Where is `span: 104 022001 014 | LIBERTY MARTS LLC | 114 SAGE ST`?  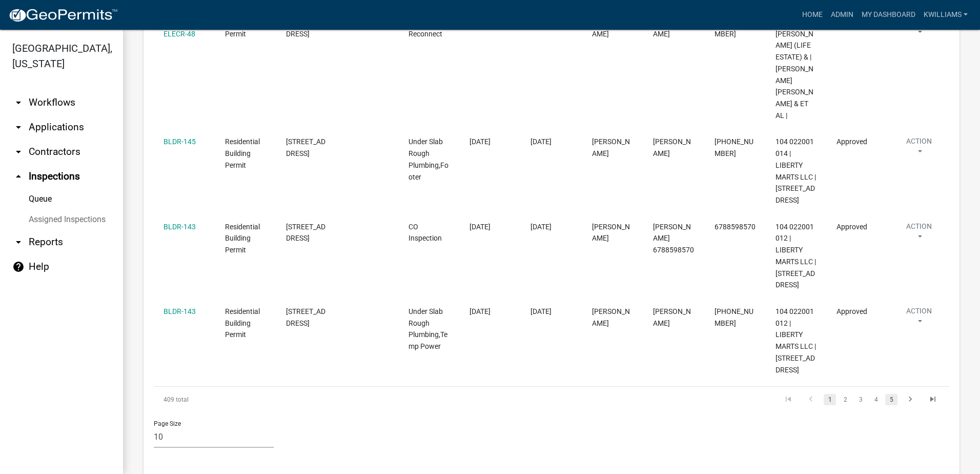 span: 104 022001 014 | LIBERTY MARTS LLC | 114 SAGE ST is located at coordinates (795, 170).